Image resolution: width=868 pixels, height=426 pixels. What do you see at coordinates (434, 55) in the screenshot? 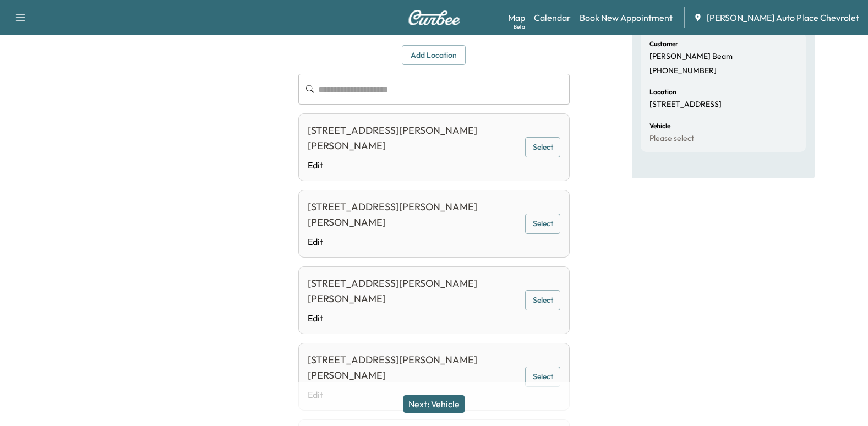
I see `button: Add Location` at bounding box center [434, 55].